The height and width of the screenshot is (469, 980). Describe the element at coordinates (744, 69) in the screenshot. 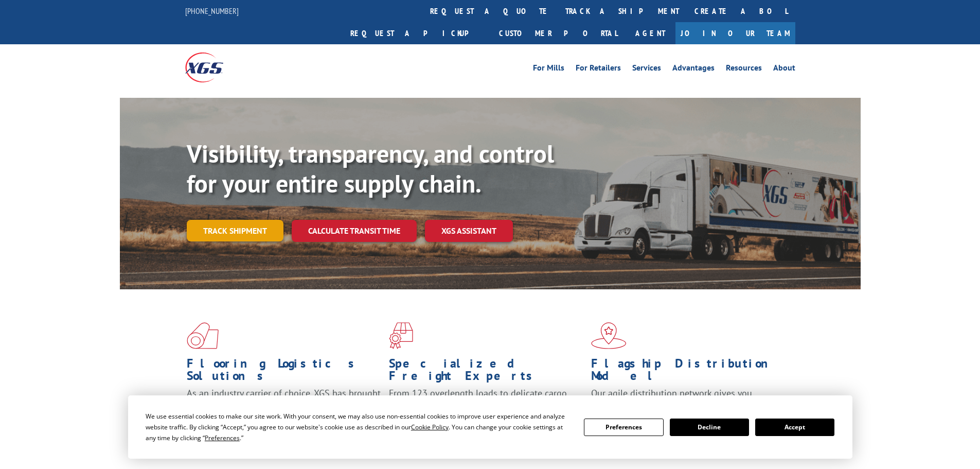

I see `a: Resources` at that location.